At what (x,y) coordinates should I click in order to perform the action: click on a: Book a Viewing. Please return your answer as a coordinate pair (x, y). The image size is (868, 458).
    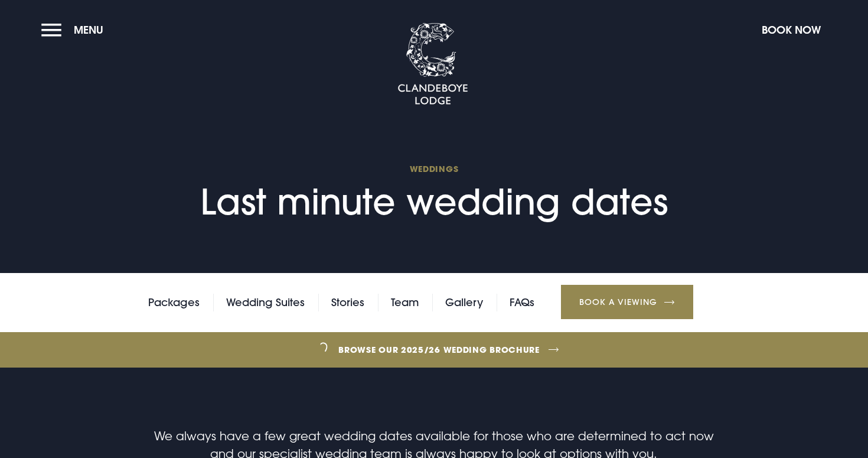
    Looking at the image, I should click on (627, 302).